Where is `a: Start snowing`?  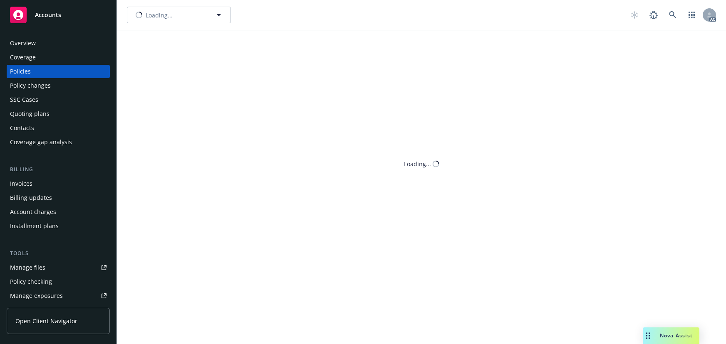 a: Start snowing is located at coordinates (634, 15).